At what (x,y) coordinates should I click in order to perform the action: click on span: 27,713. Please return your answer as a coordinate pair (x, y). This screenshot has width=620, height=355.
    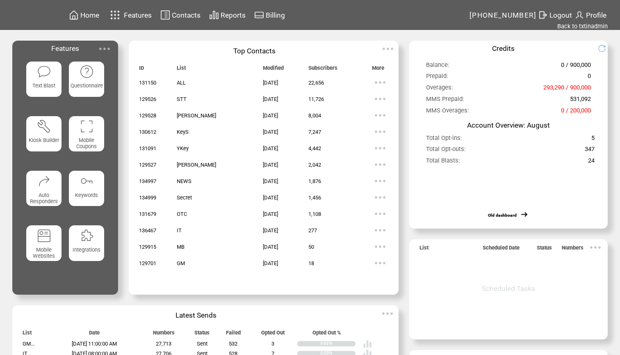
    Looking at the image, I should click on (164, 343).